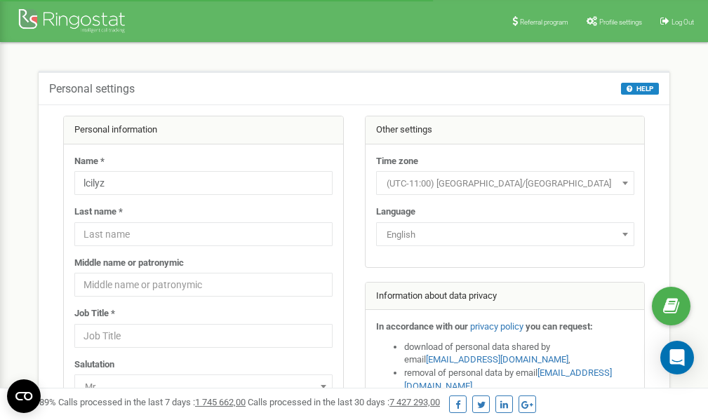  I want to click on button: HELP, so click(640, 88).